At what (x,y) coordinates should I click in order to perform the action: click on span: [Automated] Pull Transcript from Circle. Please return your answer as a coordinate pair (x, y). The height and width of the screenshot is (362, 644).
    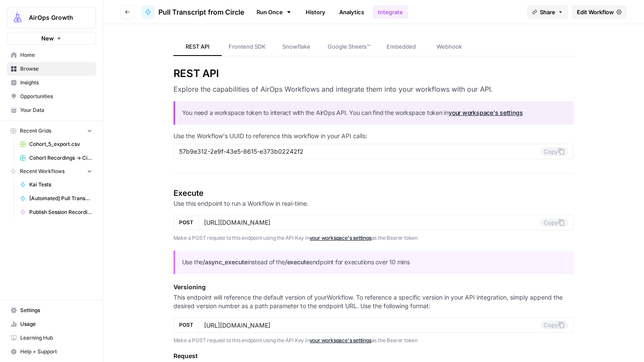
    Looking at the image, I should click on (61, 198).